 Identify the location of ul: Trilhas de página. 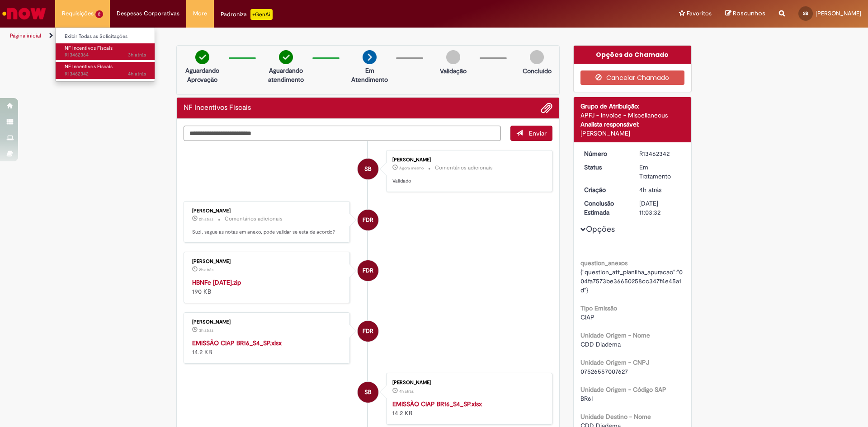
(289, 36).